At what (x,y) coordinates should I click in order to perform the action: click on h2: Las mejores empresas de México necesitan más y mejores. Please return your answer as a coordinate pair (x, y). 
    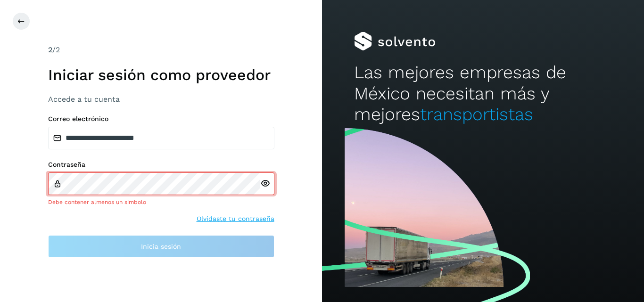
    Looking at the image, I should click on (483, 93).